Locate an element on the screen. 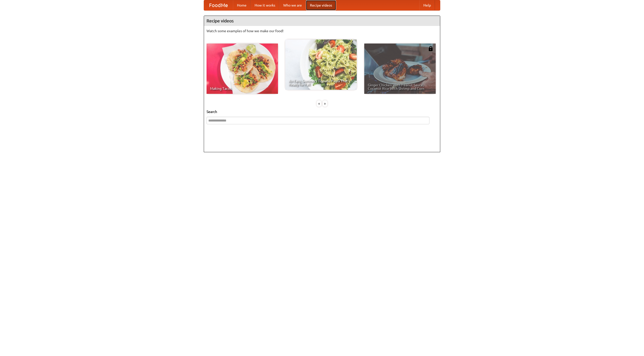 The image size is (644, 356). a: Who we are is located at coordinates (293, 5).